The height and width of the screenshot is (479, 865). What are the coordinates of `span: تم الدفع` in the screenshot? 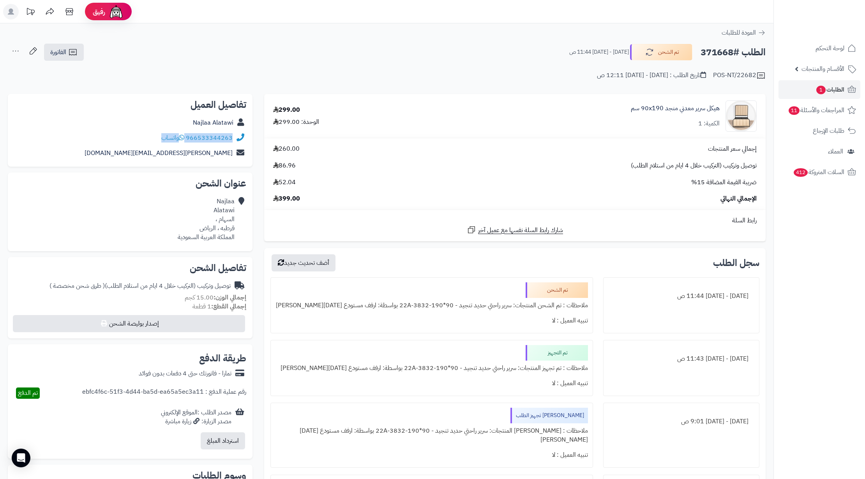 It's located at (28, 393).